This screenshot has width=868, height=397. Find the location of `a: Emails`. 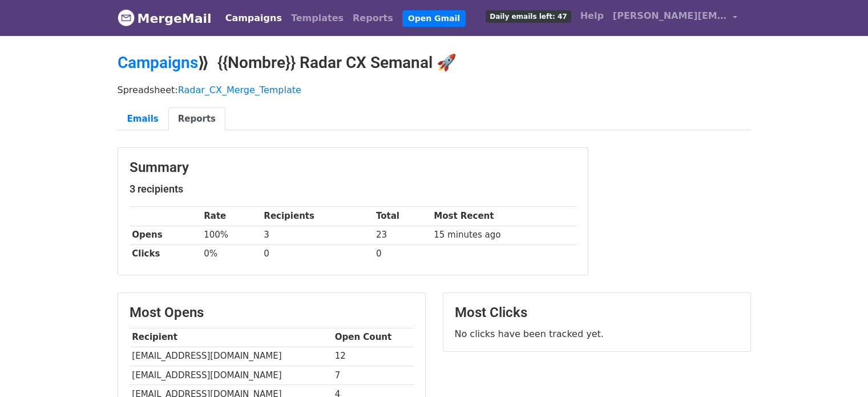

a: Emails is located at coordinates (143, 119).